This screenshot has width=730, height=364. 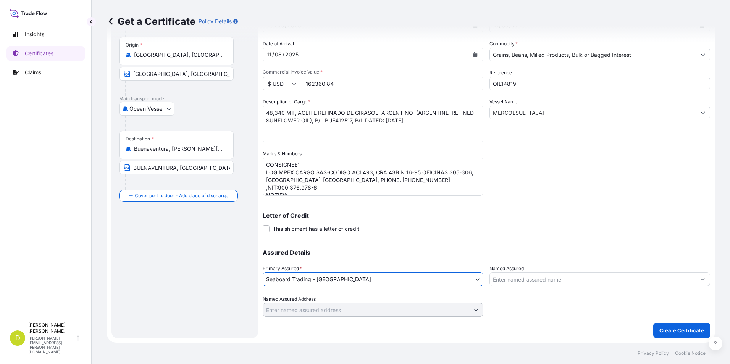 I want to click on button: Create Certificate, so click(x=681, y=330).